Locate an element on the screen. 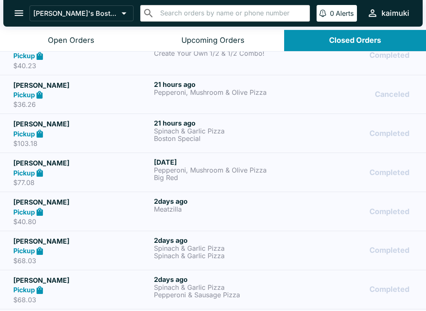 This screenshot has width=426, height=311. div: Open Orders is located at coordinates (71, 40).